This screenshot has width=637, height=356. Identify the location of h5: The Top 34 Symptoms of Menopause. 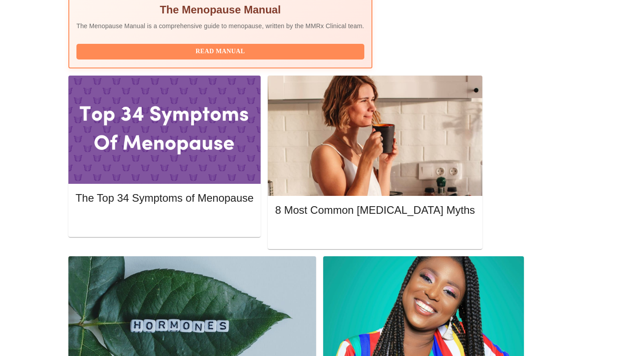
(164, 198).